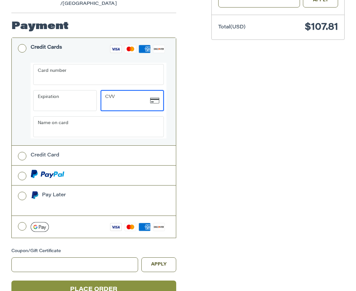  Describe the element at coordinates (35, 195) in the screenshot. I see `img: Pay Later icon` at that location.